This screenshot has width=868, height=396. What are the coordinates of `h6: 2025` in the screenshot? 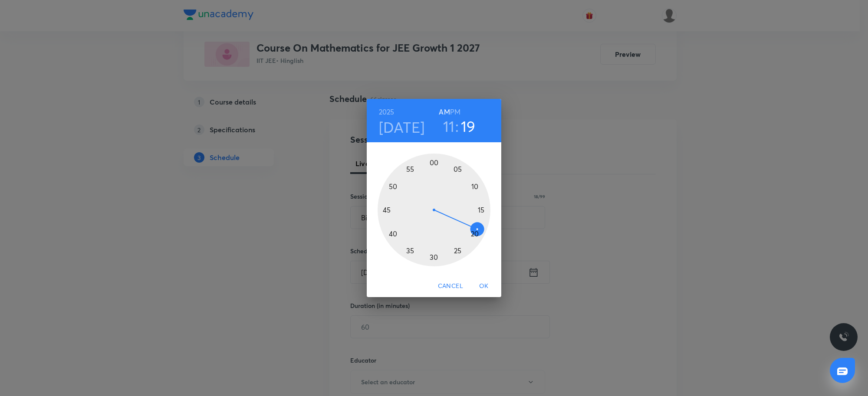 It's located at (387, 112).